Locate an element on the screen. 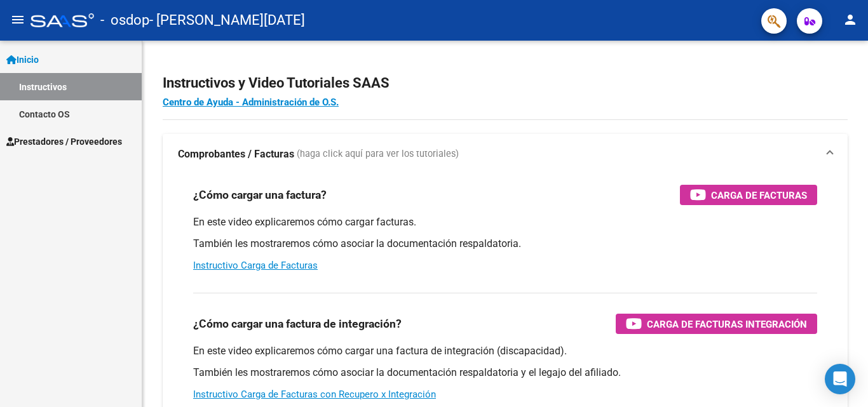  mat-icon: person is located at coordinates (851, 19).